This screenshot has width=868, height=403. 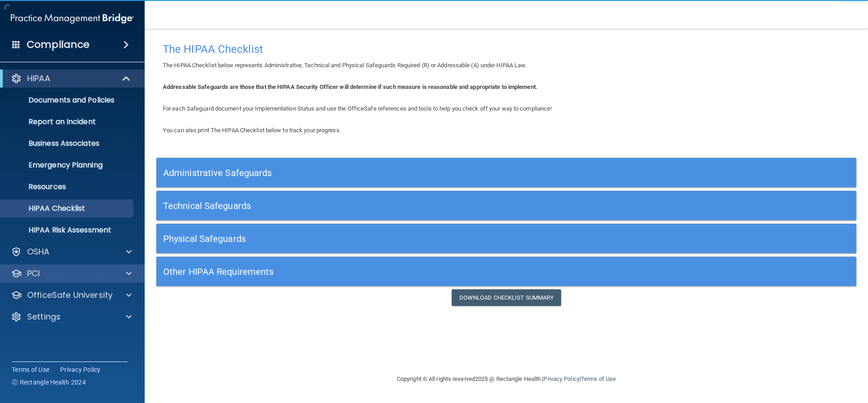 What do you see at coordinates (252, 130) in the screenshot?
I see `span: You can also print The HIPAA Checklist below to track your progress.` at bounding box center [252, 130].